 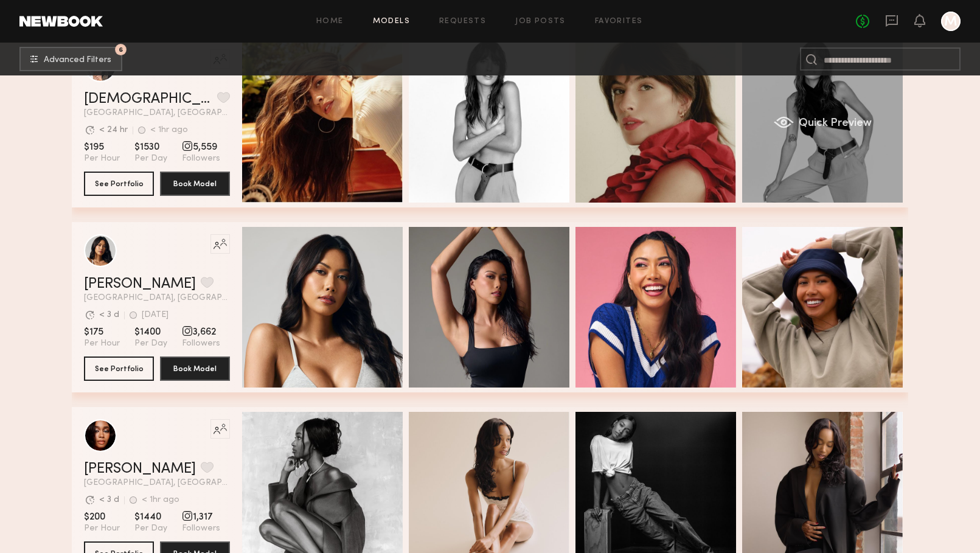 I want to click on a: Job Posts, so click(x=540, y=22).